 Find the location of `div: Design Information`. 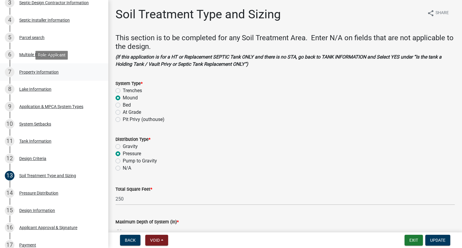

div: Design Information is located at coordinates (37, 211).